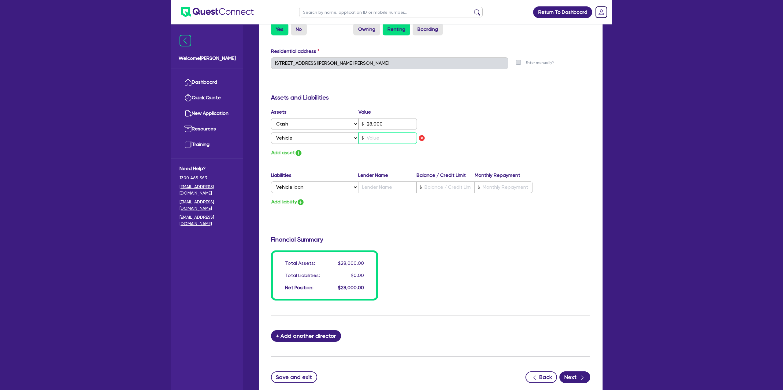 This screenshot has height=390, width=783. What do you see at coordinates (302, 276) in the screenshot?
I see `div: Total Liabilities:` at bounding box center [302, 276].